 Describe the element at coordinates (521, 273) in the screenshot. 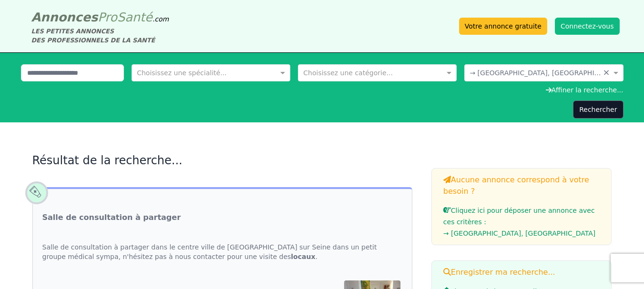

I see `h3: Enregistrer ma recherche...` at that location.